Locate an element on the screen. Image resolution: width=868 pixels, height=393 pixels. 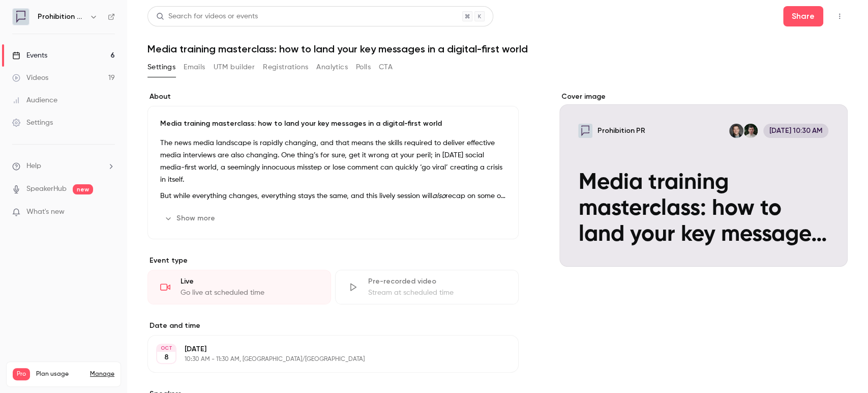
div: Go live at scheduled time is located at coordinates (249, 292).